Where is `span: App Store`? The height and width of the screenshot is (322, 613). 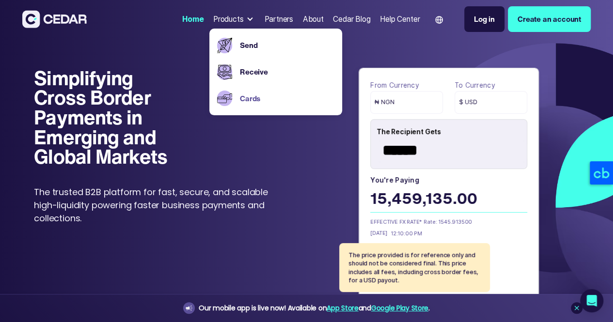
span: App Store is located at coordinates (342, 308).